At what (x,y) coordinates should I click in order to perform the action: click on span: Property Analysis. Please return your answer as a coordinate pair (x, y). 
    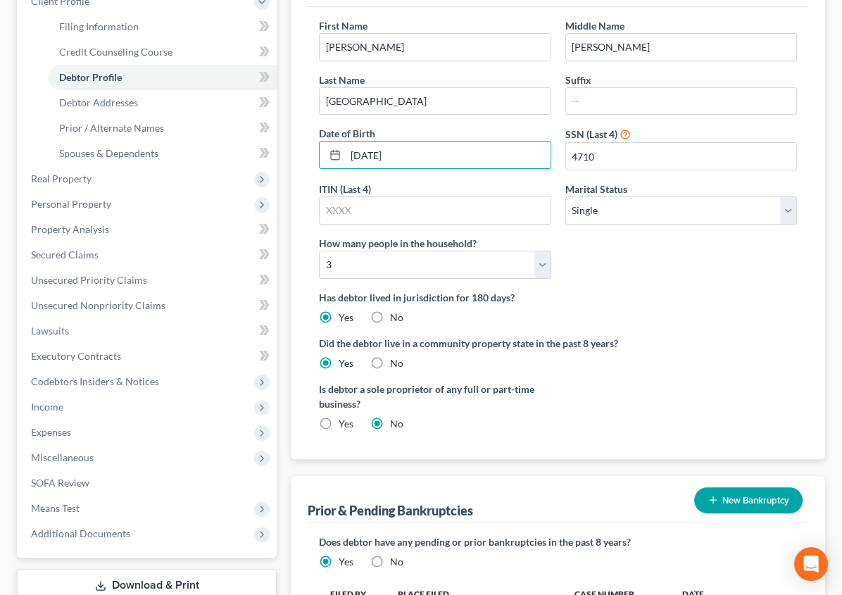
    Looking at the image, I should click on (70, 229).